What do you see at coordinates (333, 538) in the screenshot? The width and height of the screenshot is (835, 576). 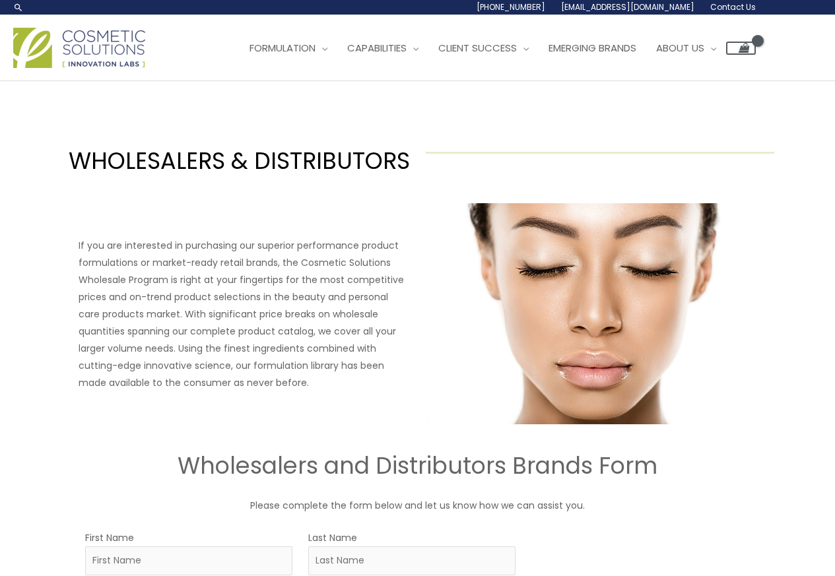 I see `label: Last Name` at bounding box center [333, 538].